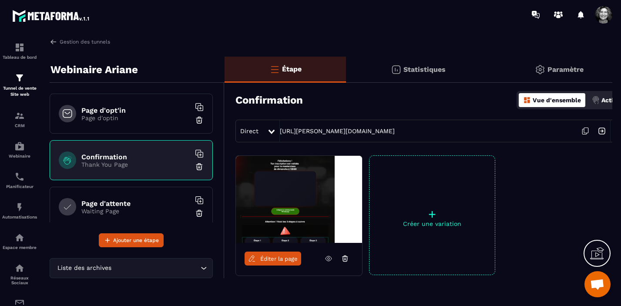  What do you see at coordinates (136, 240) in the screenshot?
I see `span: Ajouter une étape` at bounding box center [136, 240].